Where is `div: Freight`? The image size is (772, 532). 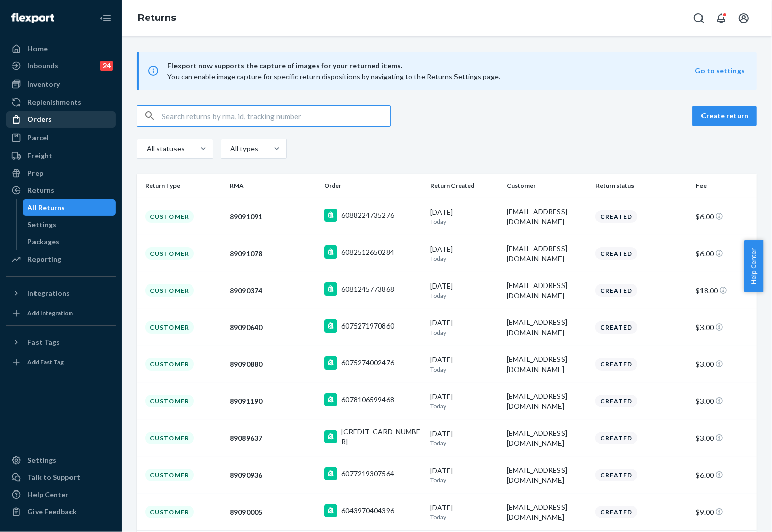
div: Freight is located at coordinates (40, 156).